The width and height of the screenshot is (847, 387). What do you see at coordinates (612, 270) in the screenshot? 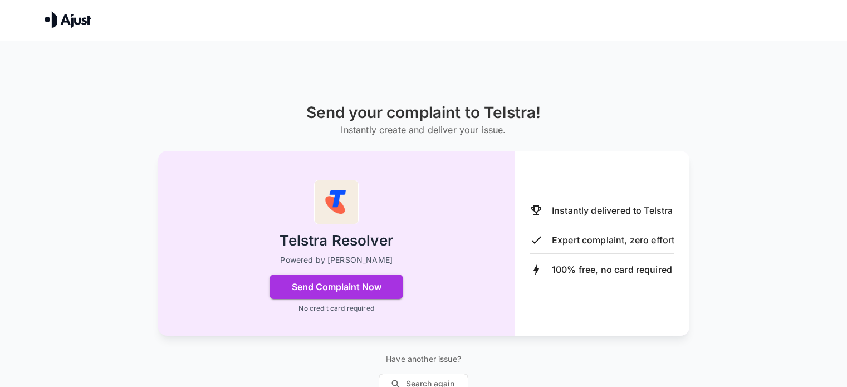
I see `p: 100% free, no card required` at bounding box center [612, 270].